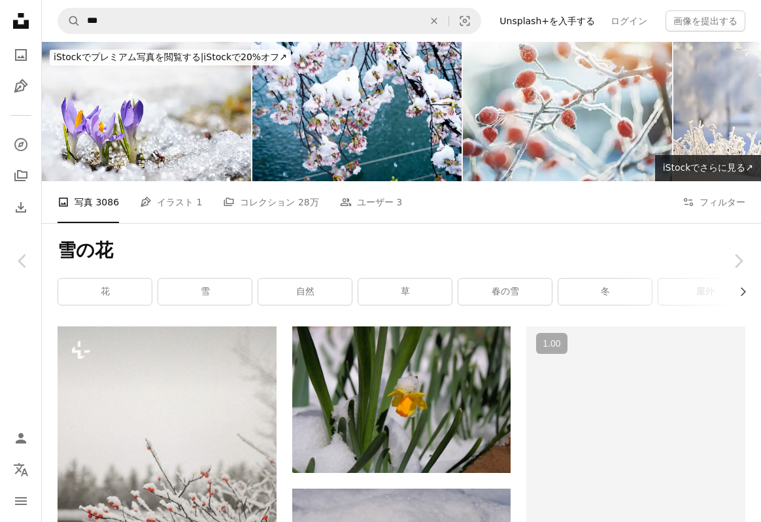  Describe the element at coordinates (399, 202) in the screenshot. I see `span: 3` at that location.